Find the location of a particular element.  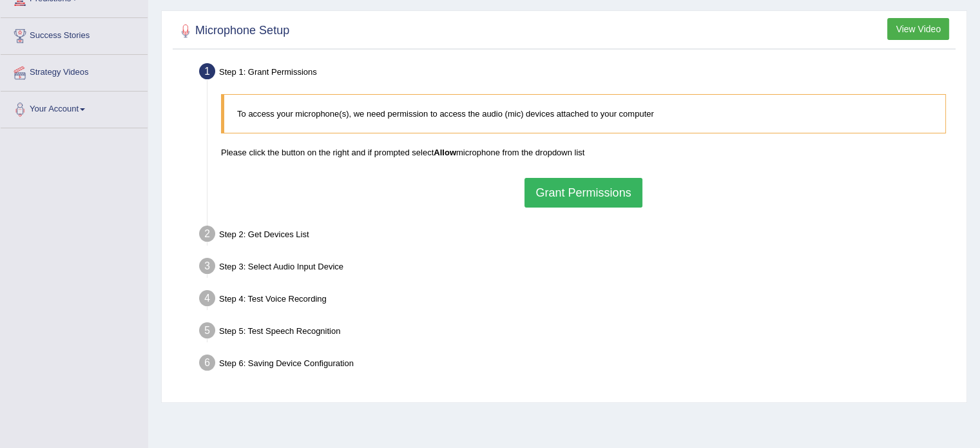

div: Step 4: Test Voice Recording is located at coordinates (576, 300).